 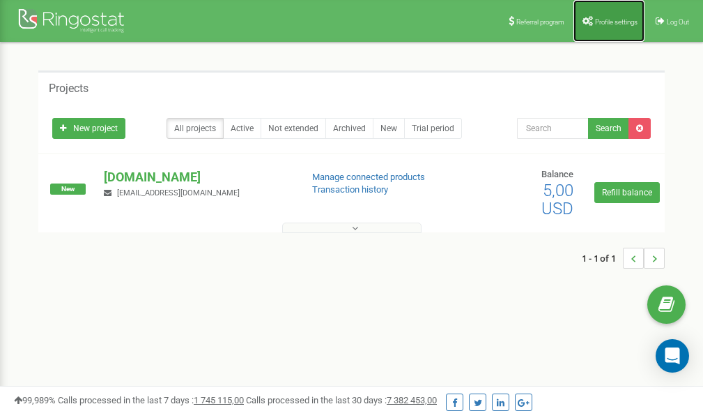 What do you see at coordinates (616, 22) in the screenshot?
I see `span: Profile settings` at bounding box center [616, 22].